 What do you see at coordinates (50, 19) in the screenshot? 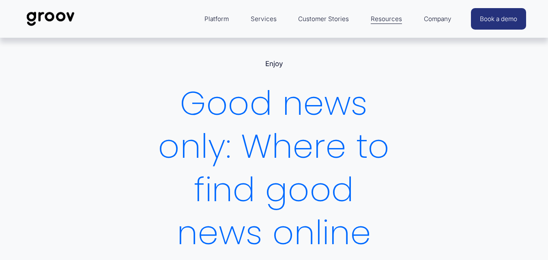
I see `img: Groov | Workplace Science Platform | Unlock Performance | Drive Results` at bounding box center [50, 19].